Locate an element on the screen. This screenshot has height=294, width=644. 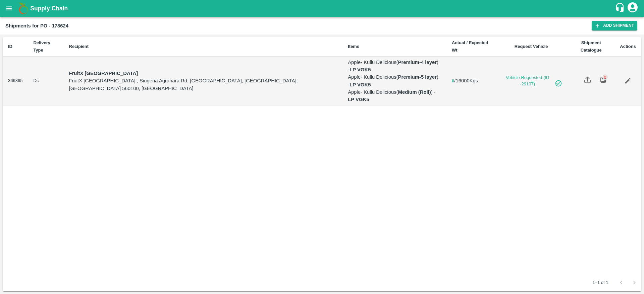
b: Items is located at coordinates (353, 46).